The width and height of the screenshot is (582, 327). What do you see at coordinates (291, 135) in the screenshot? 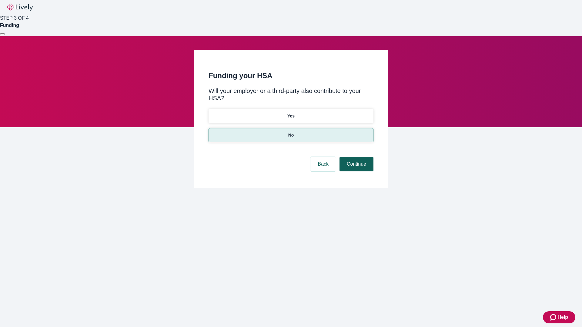
I see `button: No` at bounding box center [291, 135].